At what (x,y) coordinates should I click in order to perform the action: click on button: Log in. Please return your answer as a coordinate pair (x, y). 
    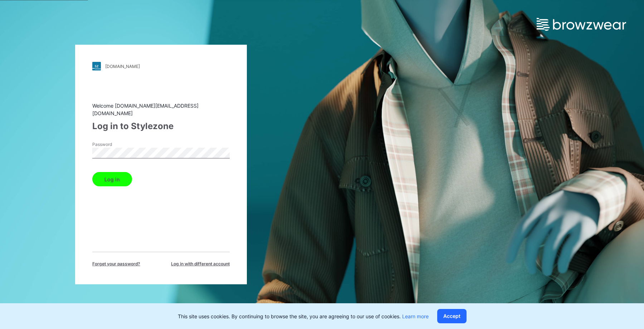
    Looking at the image, I should click on (112, 179).